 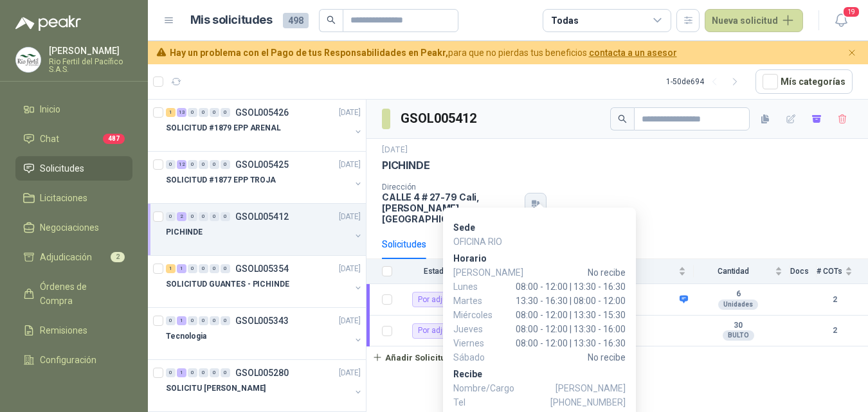 What do you see at coordinates (29, 60) in the screenshot?
I see `img: Company Logo` at bounding box center [29, 60].